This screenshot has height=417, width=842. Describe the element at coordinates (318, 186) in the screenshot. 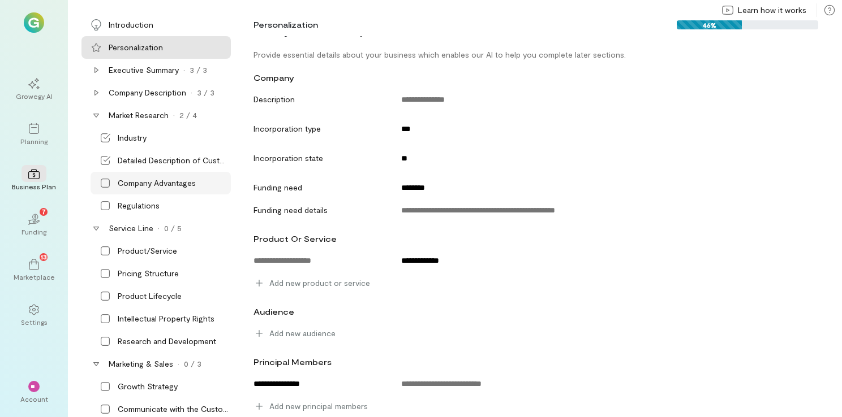

I see `div: Funding need` at that location.